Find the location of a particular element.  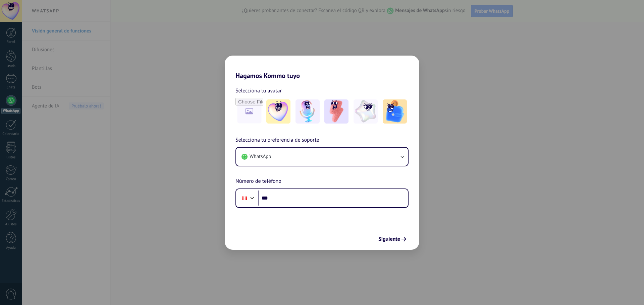

img: -5.jpeg is located at coordinates (395, 112).